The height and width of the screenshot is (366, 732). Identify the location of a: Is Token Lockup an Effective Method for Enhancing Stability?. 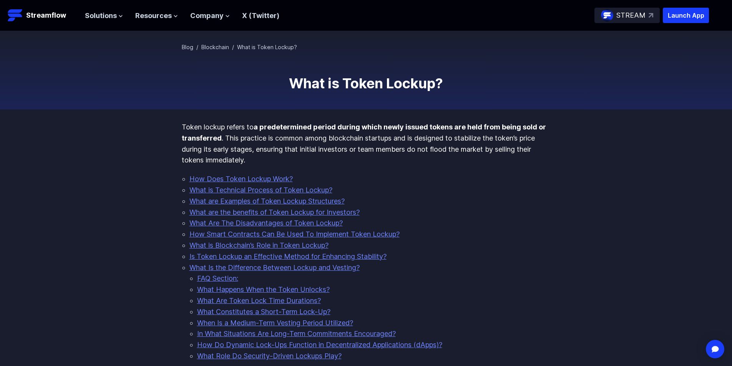
(288, 256).